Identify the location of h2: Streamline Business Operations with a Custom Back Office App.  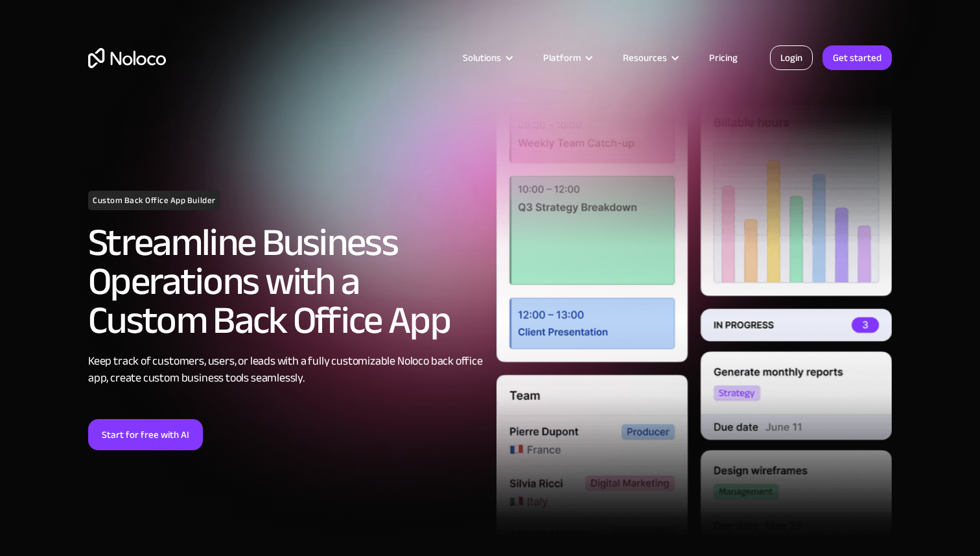
(286, 281).